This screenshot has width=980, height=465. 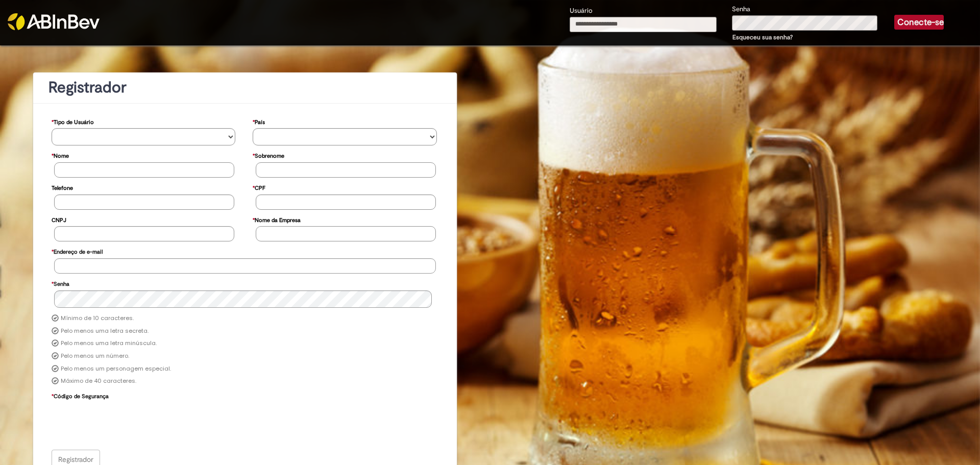 What do you see at coordinates (580, 11) in the screenshot?
I see `font: Usuário` at bounding box center [580, 11].